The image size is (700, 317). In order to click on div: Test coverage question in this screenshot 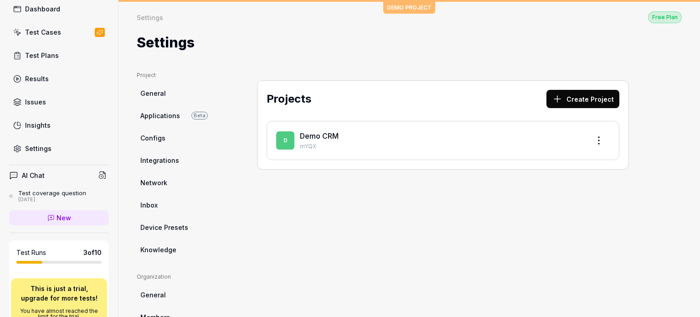, I will do `click(52, 193)`.